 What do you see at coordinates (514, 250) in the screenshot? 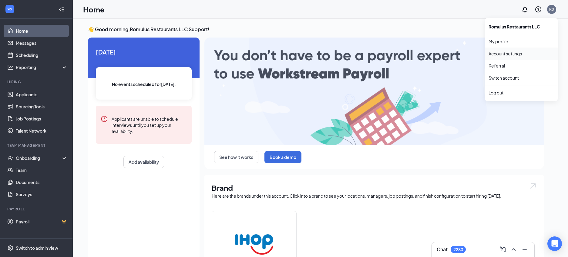
I see `button: ChevronUp` at bounding box center [514, 250].